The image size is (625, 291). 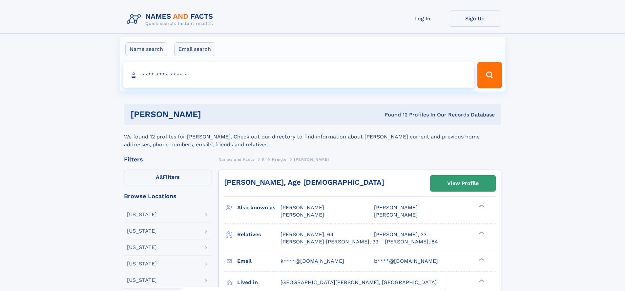 What do you see at coordinates (168, 160) in the screenshot?
I see `div: Filters` at bounding box center [168, 160].